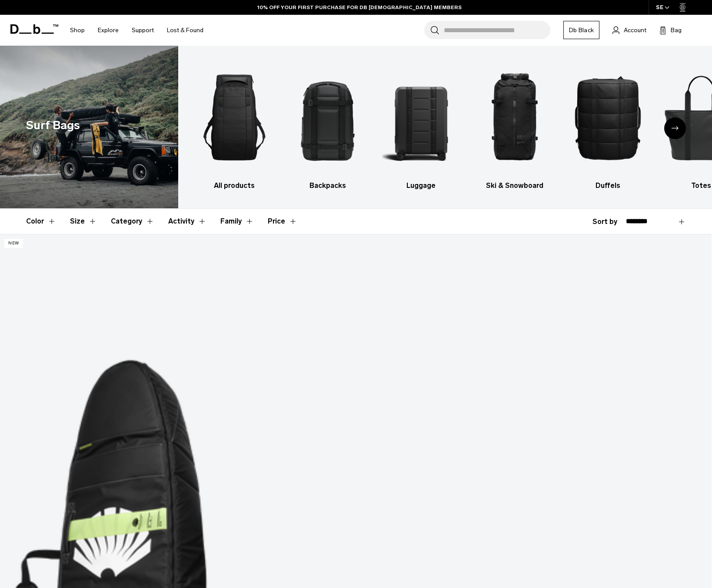 The width and height of the screenshot is (712, 588). What do you see at coordinates (608, 185) in the screenshot?
I see `h3: Duffels` at bounding box center [608, 185].